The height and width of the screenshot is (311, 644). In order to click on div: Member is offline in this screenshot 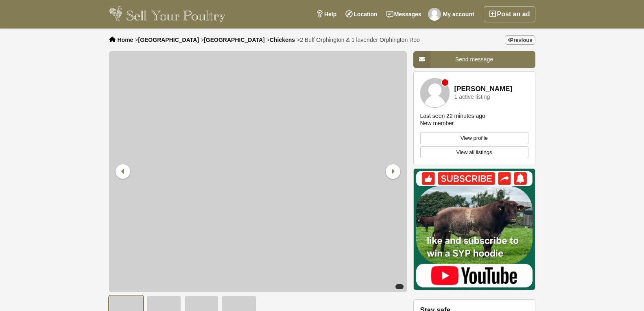, I will do `click(445, 82)`.